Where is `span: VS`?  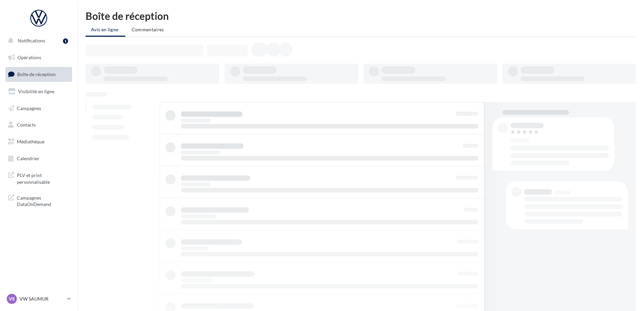 span: VS is located at coordinates (12, 299).